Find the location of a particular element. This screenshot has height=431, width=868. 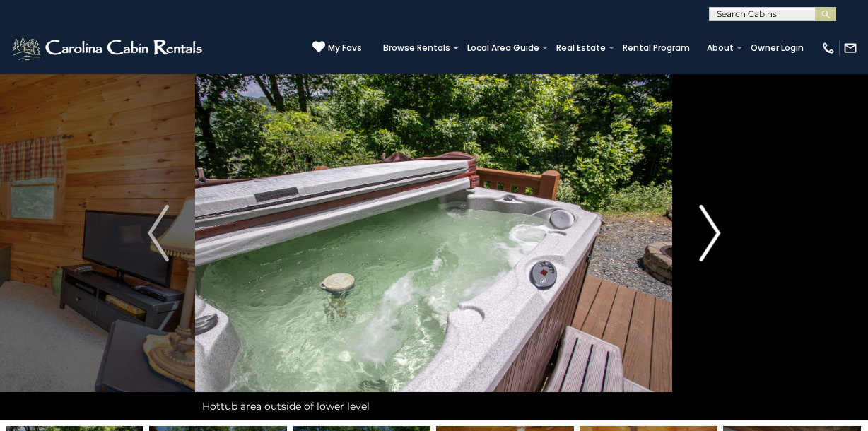

img: mail-regular-white.png is located at coordinates (850, 48).